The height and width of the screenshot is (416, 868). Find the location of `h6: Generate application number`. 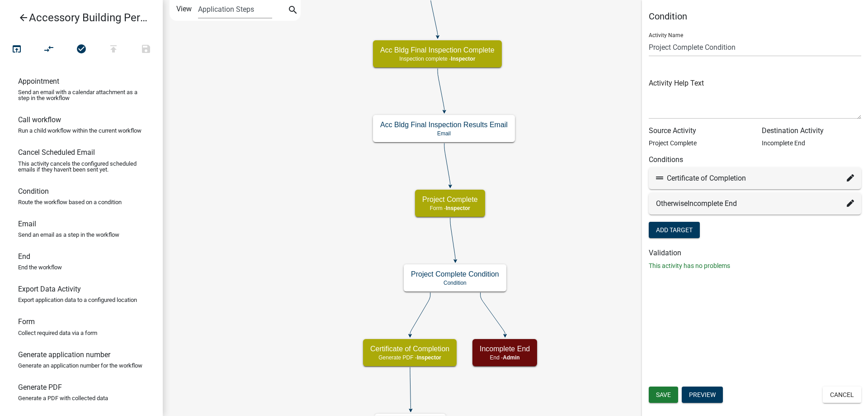

h6: Generate application number is located at coordinates (64, 354).